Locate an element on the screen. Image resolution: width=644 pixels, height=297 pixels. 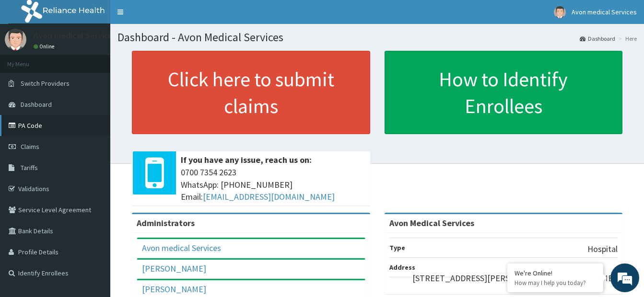
a: Avon medical Services is located at coordinates (181, 248).